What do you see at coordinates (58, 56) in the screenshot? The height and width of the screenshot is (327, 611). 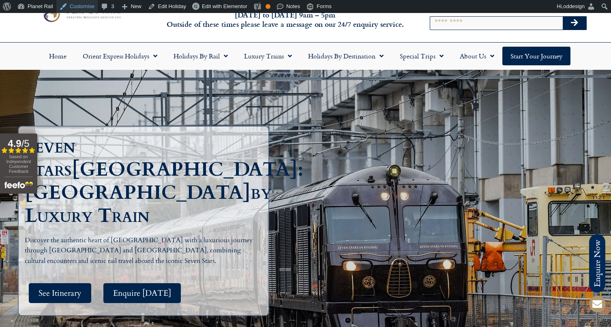 I see `a: Home` at bounding box center [58, 56].